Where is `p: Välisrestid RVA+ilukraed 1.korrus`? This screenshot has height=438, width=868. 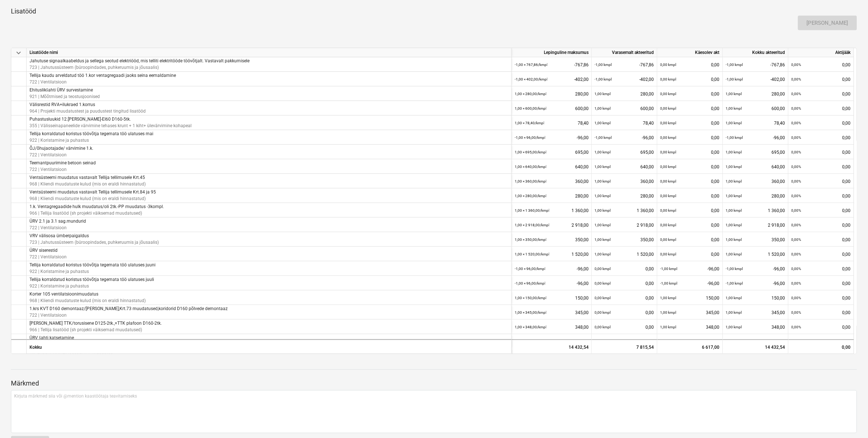
p: Välisrestid RVA+ilukraed 1.korrus is located at coordinates (88, 105).